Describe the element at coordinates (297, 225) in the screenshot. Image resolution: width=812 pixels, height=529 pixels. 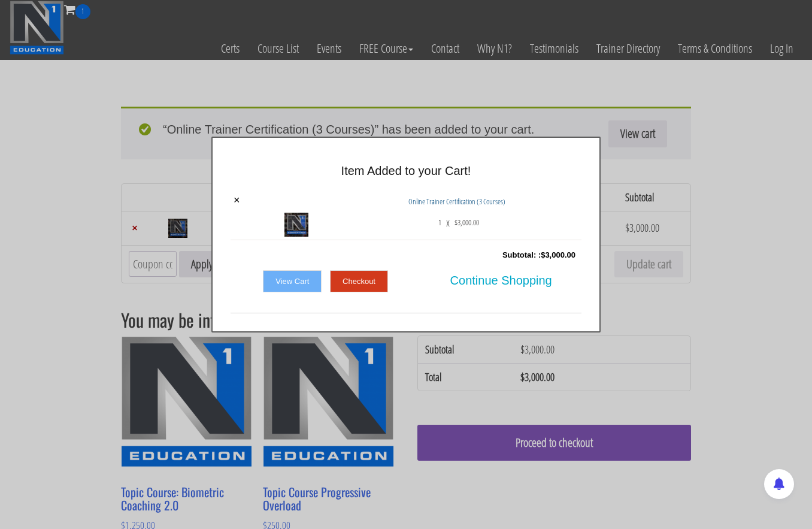
I see `img: Online Trainer Certification (3 Courses)` at that location.